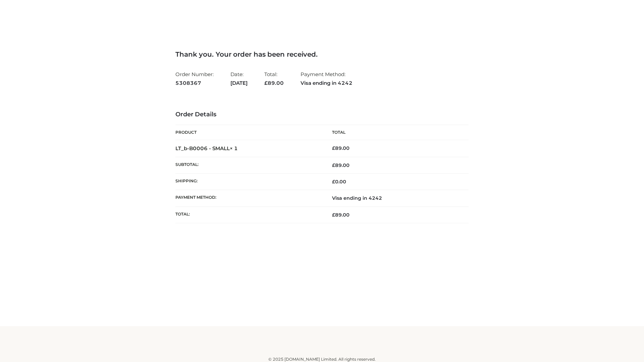 The image size is (644, 362). I want to click on bdi: 89.00, so click(341, 148).